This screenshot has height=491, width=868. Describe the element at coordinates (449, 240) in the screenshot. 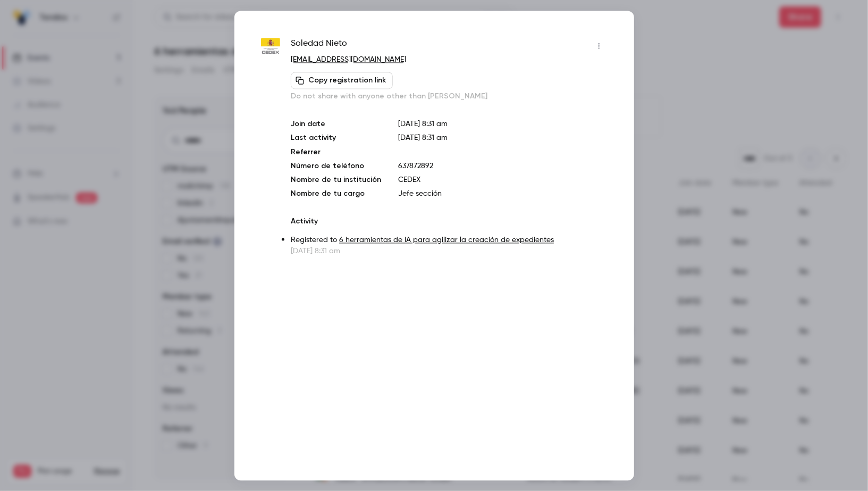

I see `p: Registered to` at that location.